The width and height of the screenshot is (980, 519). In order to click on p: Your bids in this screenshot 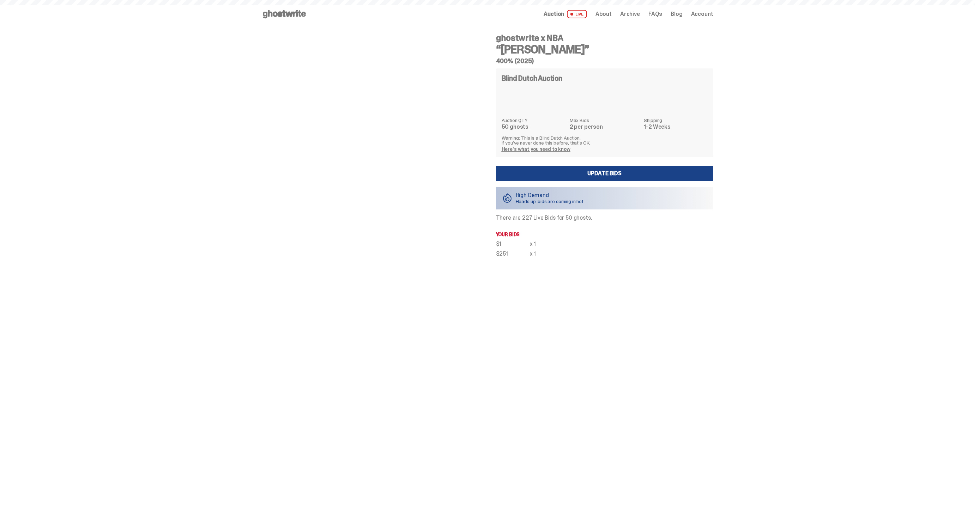, I will do `click(605, 234)`.